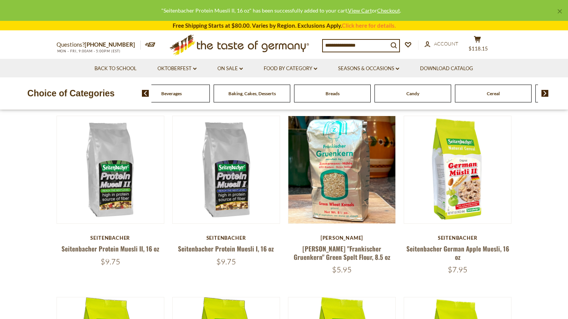  Describe the element at coordinates (226, 248) in the screenshot. I see `a: Seitenbacher Protein Muesli I, 16 oz` at that location.